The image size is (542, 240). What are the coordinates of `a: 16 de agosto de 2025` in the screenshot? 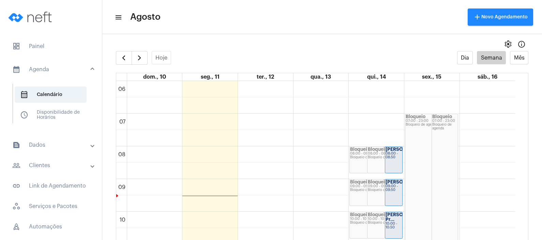 It's located at (487, 77).